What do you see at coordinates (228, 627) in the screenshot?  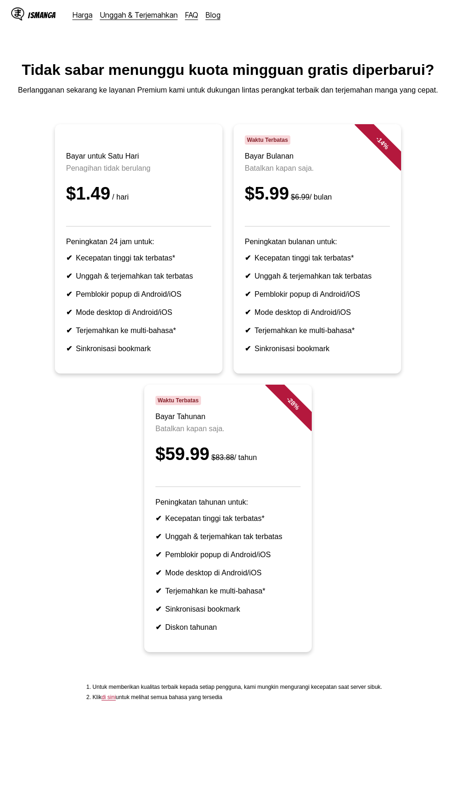 I see `li: Diskon tahunan` at bounding box center [228, 627].